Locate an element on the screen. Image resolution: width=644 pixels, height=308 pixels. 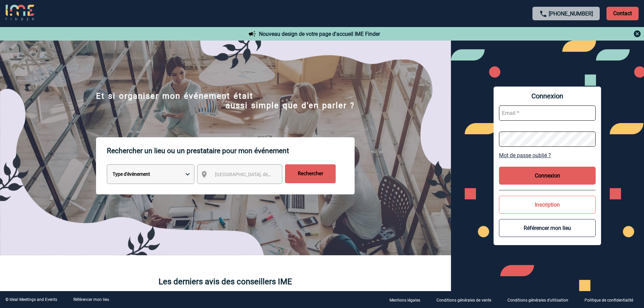
a: Conditions générales d'utilisation is located at coordinates (540, 300).